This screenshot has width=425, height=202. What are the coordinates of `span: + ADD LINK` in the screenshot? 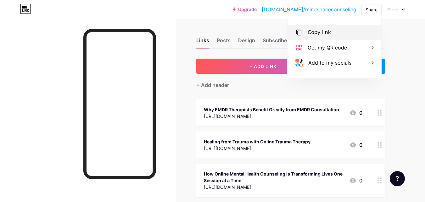 It's located at (263, 66).